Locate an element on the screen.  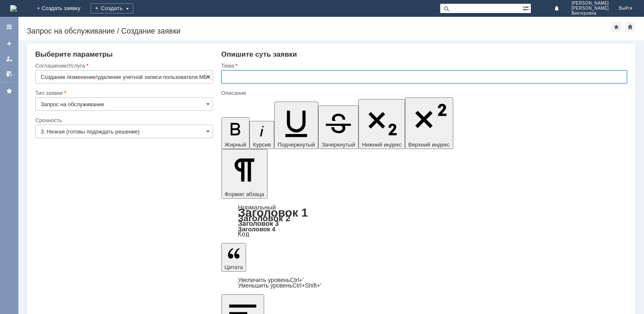
span: Верхний индекс is located at coordinates (429, 144).